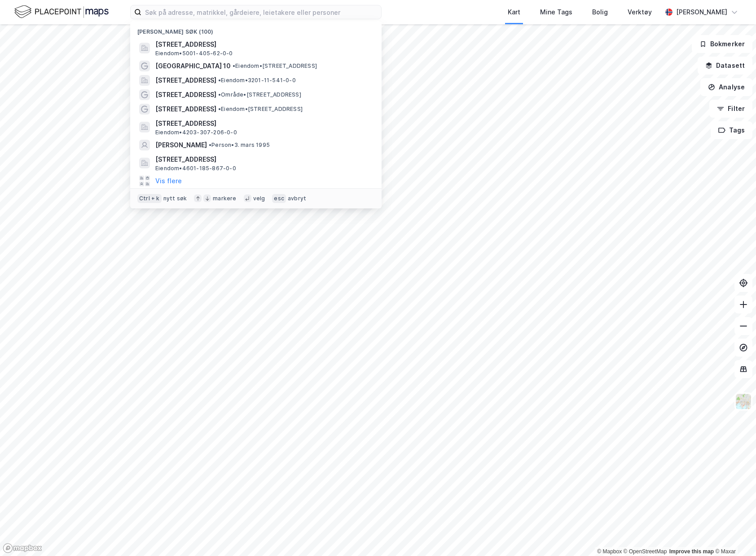  Describe the element at coordinates (149, 198) in the screenshot. I see `div: Ctrl + k` at that location.